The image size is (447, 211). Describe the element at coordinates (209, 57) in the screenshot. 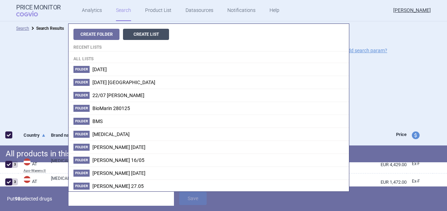

I see `h4: All lists` at that location.